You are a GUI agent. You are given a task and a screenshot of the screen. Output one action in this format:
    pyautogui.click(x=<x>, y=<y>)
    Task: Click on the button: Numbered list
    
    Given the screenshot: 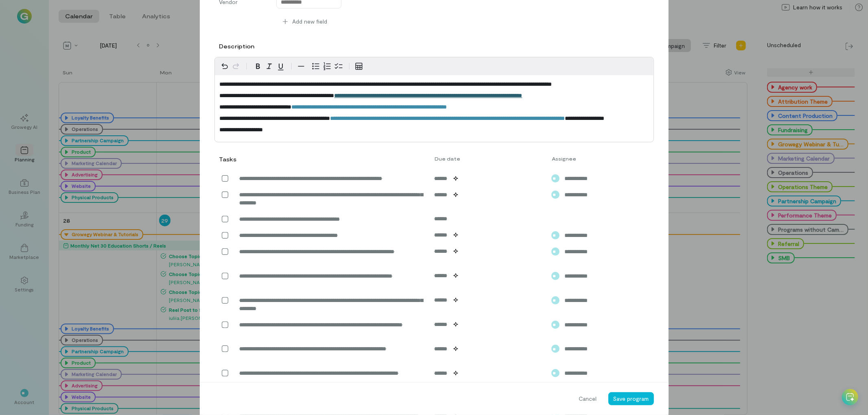 What is the action you would take?
    pyautogui.click(x=327, y=66)
    